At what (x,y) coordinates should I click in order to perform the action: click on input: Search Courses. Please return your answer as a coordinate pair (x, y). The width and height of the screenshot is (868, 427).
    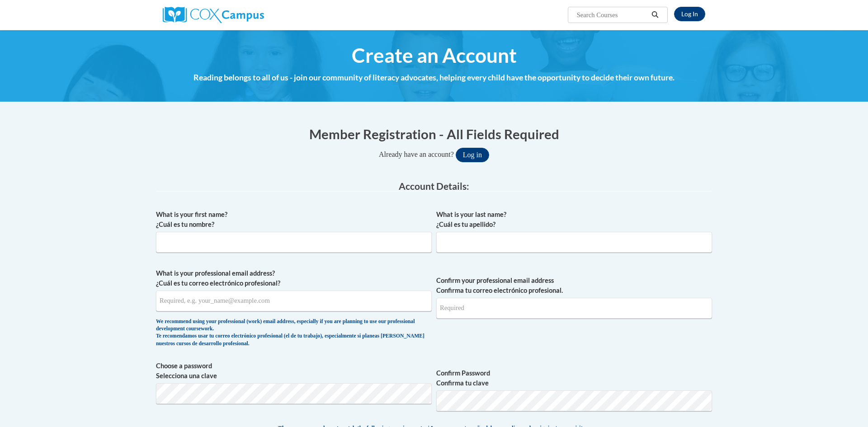
    Looking at the image, I should click on (612, 15).